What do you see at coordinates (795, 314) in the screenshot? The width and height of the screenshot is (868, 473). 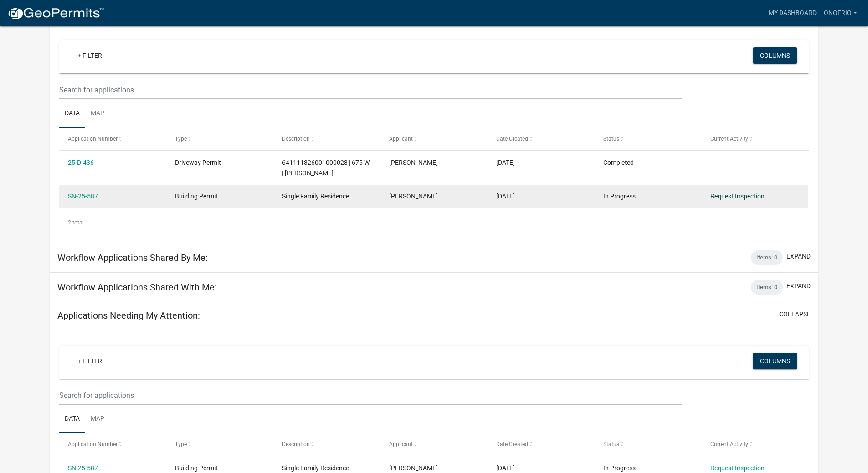 I see `button: collapse` at bounding box center [795, 314].